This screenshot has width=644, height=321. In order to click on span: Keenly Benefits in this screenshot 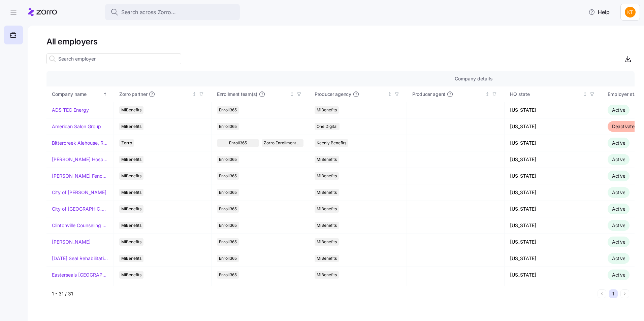, I will do `click(331, 143)`.